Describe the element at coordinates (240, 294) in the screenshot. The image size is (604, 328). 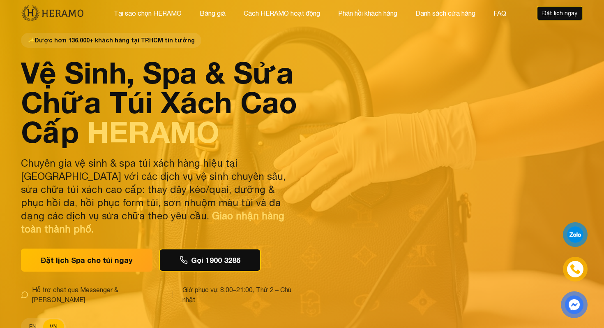
I see `span: Giờ phục vụ: 8:00–21:00, Thứ 2 – Chủ nhật` at that location.